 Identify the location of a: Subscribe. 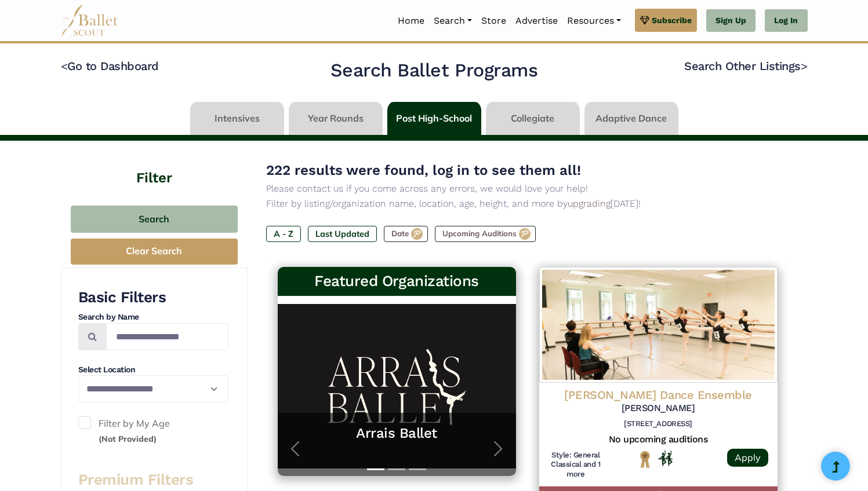
(665, 20).